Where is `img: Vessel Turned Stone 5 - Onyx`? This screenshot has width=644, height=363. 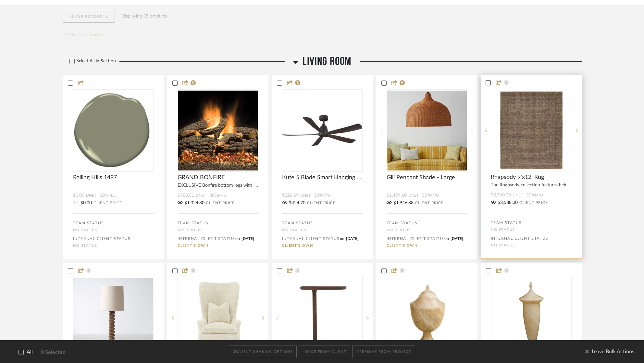 img: Vessel Turned Stone 5 - Onyx is located at coordinates (532, 318).